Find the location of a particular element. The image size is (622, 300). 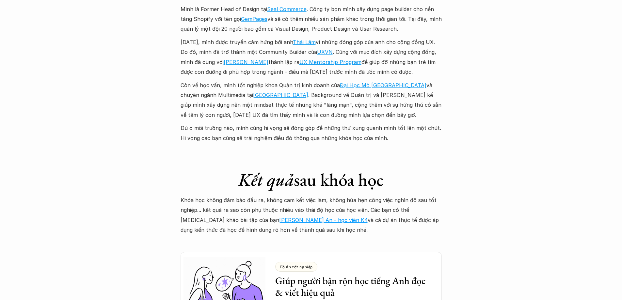

a: GemPages is located at coordinates (254, 19).